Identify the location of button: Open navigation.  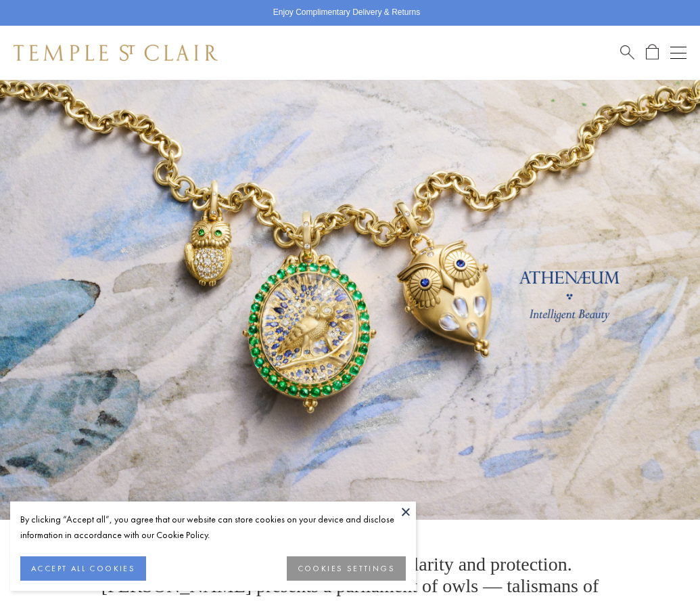
(678, 53).